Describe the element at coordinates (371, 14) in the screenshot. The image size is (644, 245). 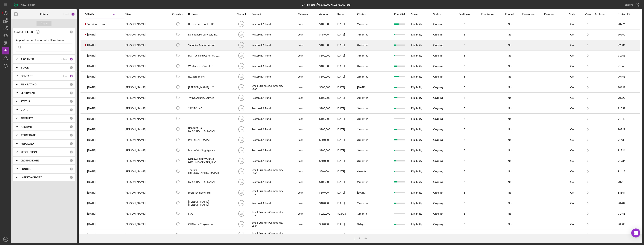
I see `div: Closing` at that location.